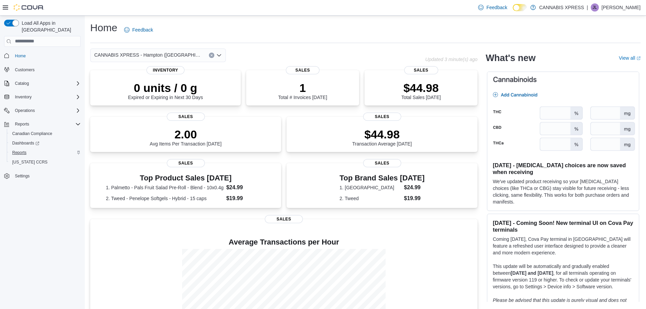  Describe the element at coordinates (219, 55) in the screenshot. I see `button: Open list of options` at that location.